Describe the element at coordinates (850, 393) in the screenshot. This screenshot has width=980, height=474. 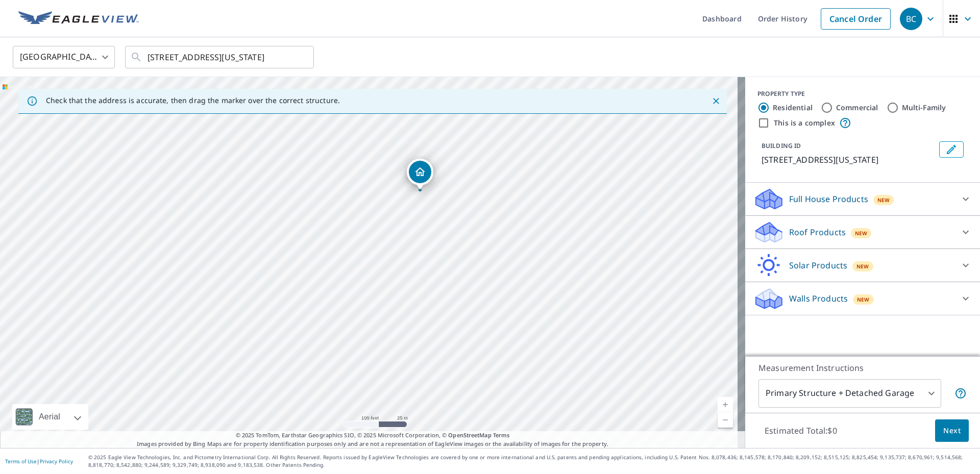
I see `div: Primary Structure + Detached Garage` at that location.